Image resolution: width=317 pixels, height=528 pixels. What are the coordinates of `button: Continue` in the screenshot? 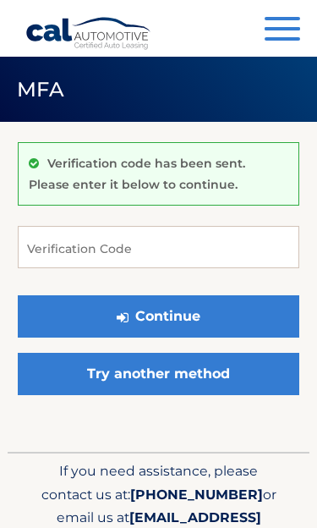 It's located at (158, 317).